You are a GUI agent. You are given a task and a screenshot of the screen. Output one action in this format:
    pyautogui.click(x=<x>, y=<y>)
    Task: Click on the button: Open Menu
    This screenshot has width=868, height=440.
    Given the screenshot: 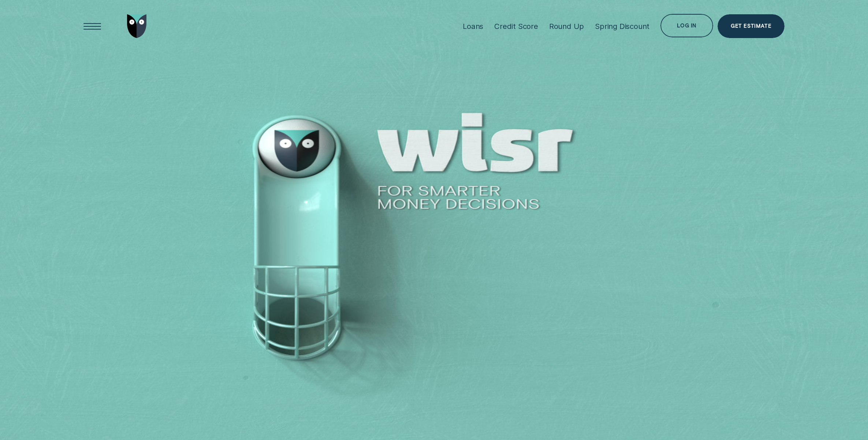 What is the action you would take?
    pyautogui.click(x=92, y=26)
    